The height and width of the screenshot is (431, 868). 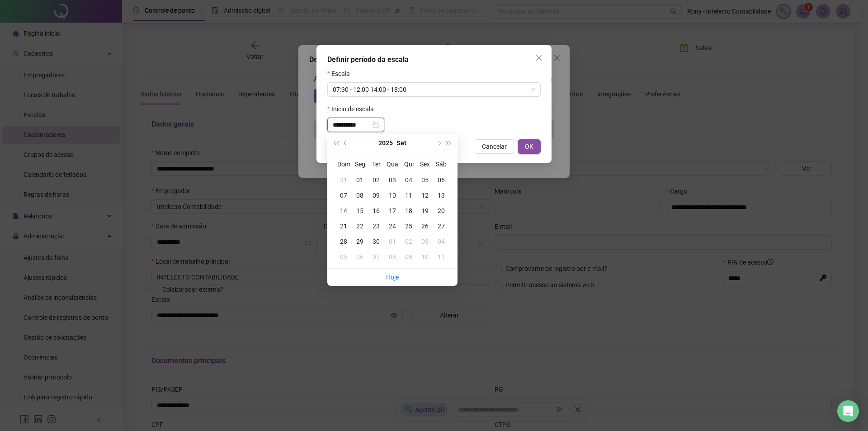 I want to click on td: 2025-09-24, so click(x=393, y=226).